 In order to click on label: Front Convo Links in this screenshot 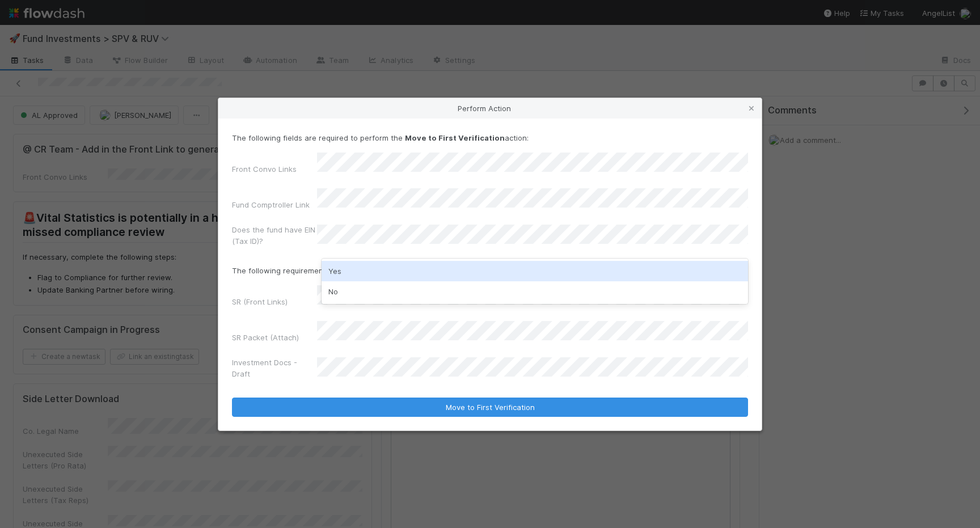, I will do `click(264, 169)`.